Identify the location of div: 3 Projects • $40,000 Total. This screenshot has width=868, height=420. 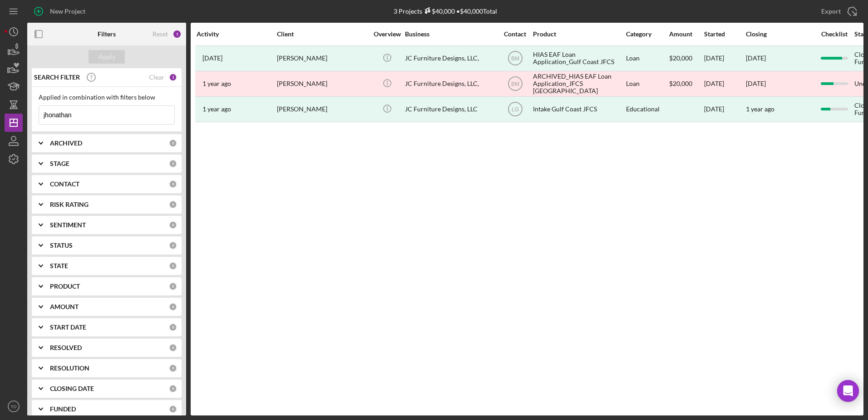
(445, 11).